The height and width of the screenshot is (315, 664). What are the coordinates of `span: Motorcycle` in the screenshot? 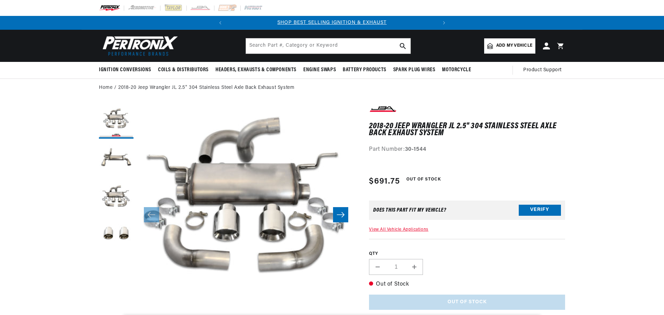 It's located at (456, 70).